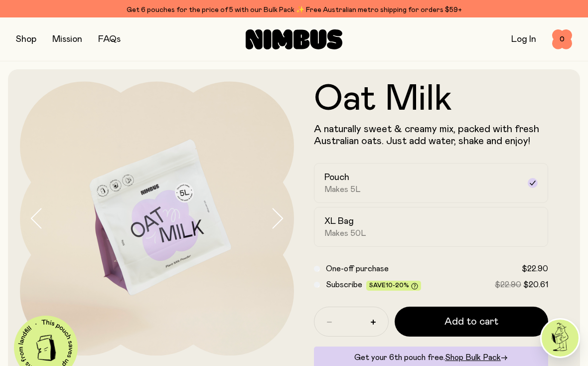 Image resolution: width=588 pixels, height=366 pixels. Describe the element at coordinates (109, 40) in the screenshot. I see `a: FAQs` at that location.